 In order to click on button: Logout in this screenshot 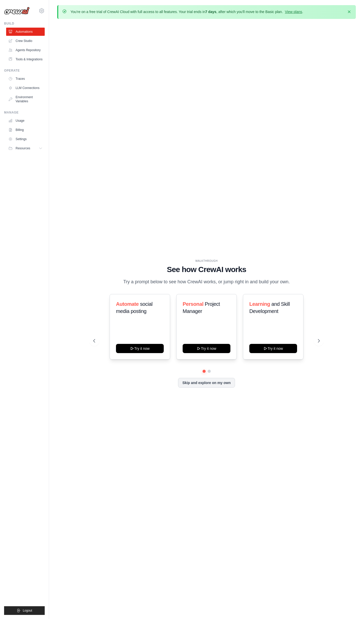, I will do `click(24, 611)`.